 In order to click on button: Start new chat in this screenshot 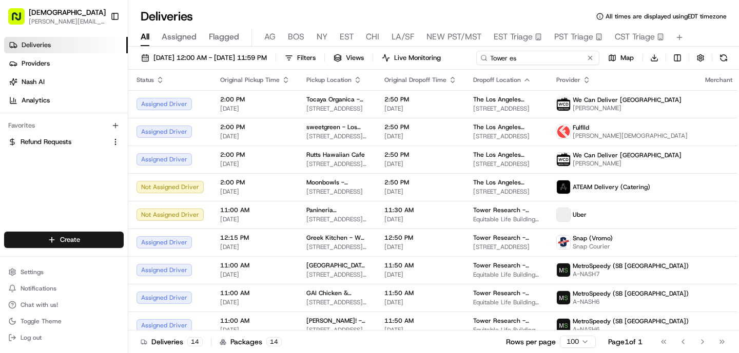, I will do `click(181, 107)`.